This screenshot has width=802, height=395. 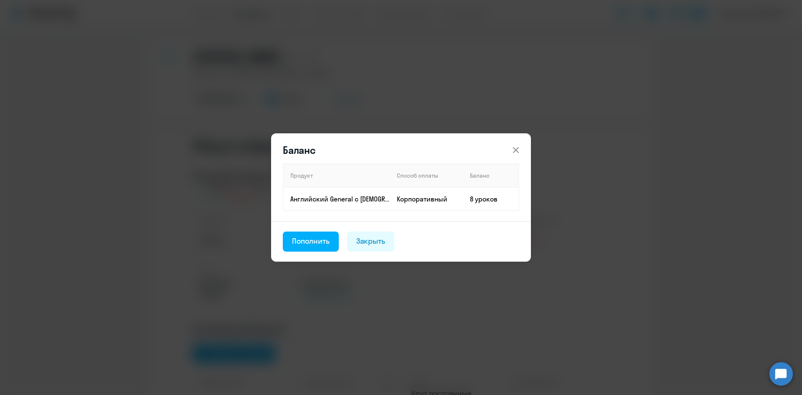 What do you see at coordinates (401, 150) in the screenshot?
I see `header: Баланс` at bounding box center [401, 150].